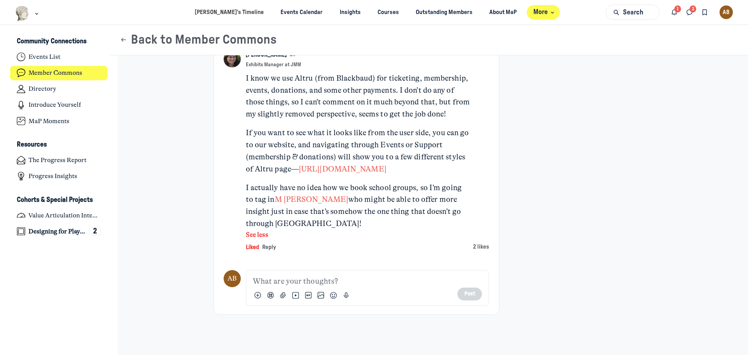  What do you see at coordinates (283, 295) in the screenshot?
I see `button: Attach files` at bounding box center [283, 295].